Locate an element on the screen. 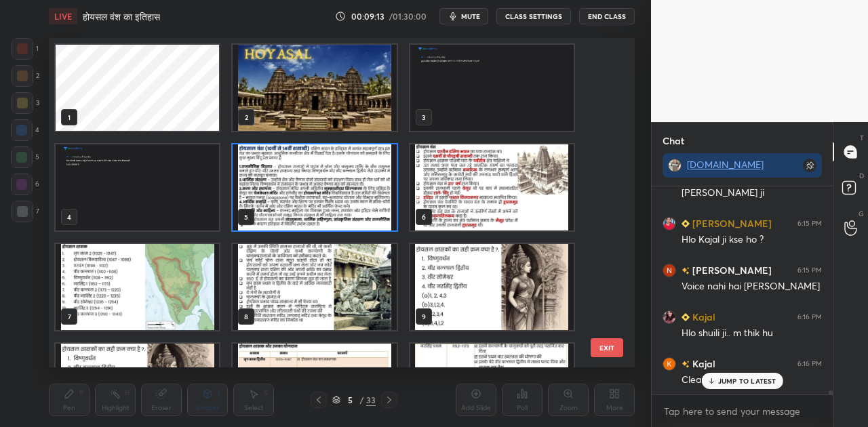 The height and width of the screenshot is (427, 868). img: 3c16fc03df57440a83169302cd6a538e.jpg is located at coordinates (669, 364).